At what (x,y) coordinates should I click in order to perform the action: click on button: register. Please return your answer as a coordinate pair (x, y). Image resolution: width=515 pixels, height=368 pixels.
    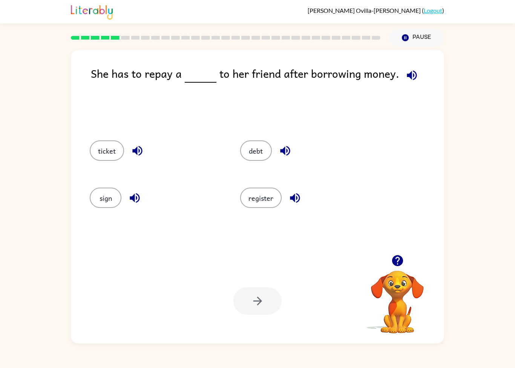
    Looking at the image, I should click on (261, 198).